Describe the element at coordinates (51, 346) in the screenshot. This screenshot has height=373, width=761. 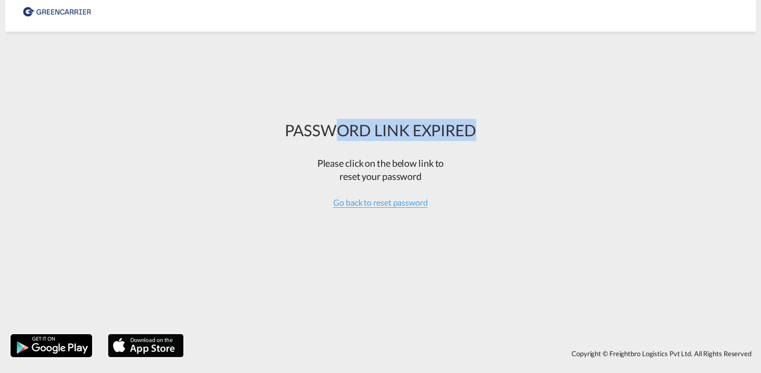
I see `img: google.png` at that location.